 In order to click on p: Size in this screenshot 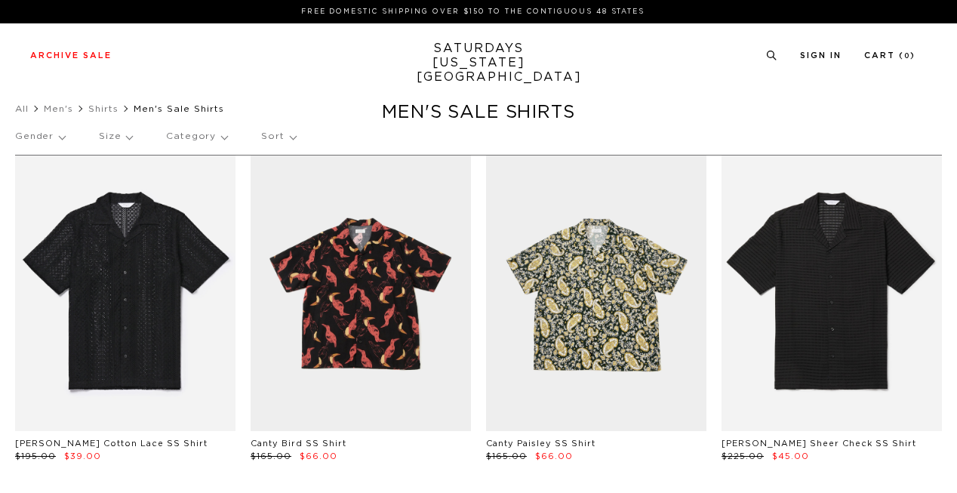, I will do `click(116, 137)`.